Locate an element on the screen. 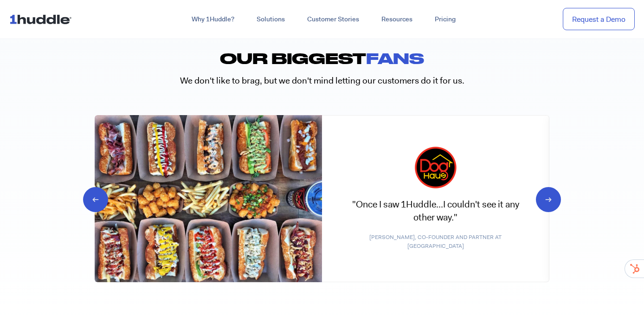 The width and height of the screenshot is (644, 317). a: Customer Stories is located at coordinates (333, 19).